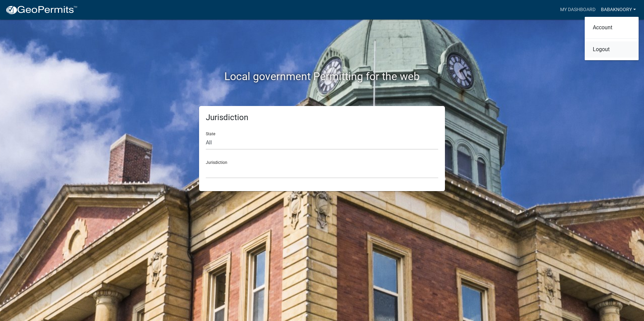 This screenshot has height=321, width=644. I want to click on h5: Jurisdiction, so click(322, 117).